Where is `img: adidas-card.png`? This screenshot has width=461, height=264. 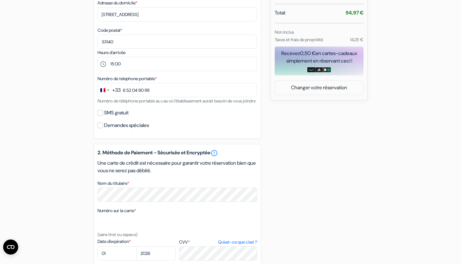 img: adidas-card.png is located at coordinates (319, 70).